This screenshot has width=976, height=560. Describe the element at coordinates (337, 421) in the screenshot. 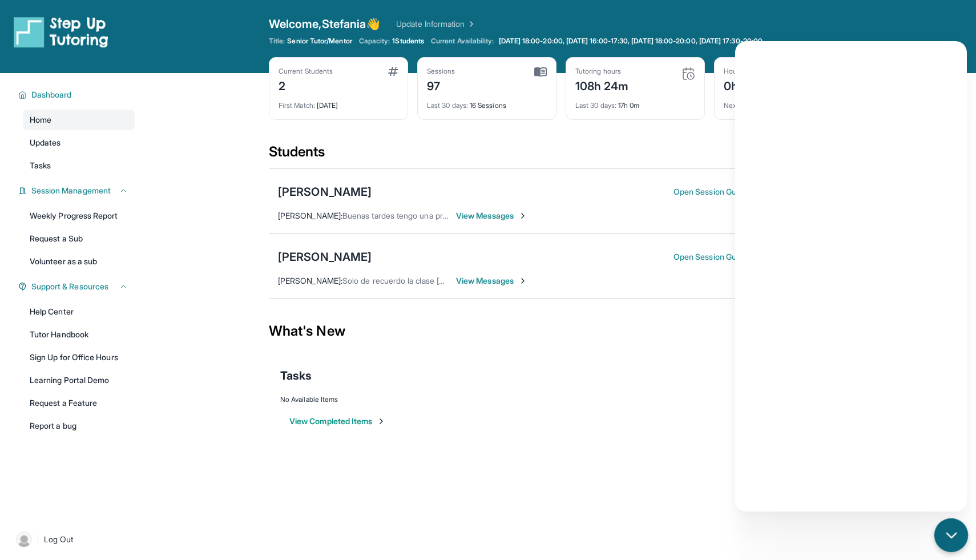

I see `button: View Completed Items` at that location.